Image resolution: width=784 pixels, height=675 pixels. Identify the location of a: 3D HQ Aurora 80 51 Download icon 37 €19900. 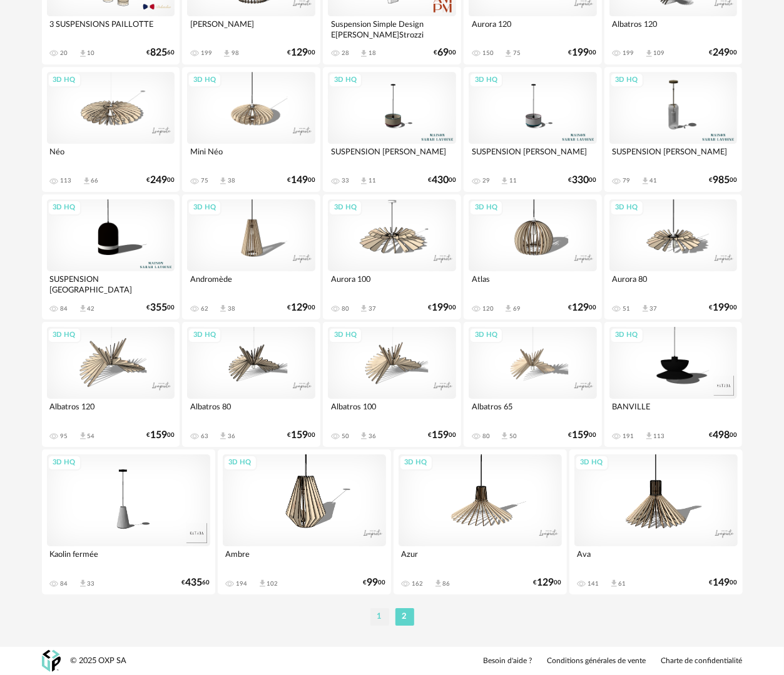
(673, 257).